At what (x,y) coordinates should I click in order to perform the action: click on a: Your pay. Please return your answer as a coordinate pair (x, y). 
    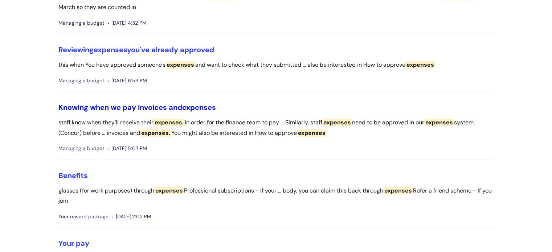
    Looking at the image, I should click on (74, 244).